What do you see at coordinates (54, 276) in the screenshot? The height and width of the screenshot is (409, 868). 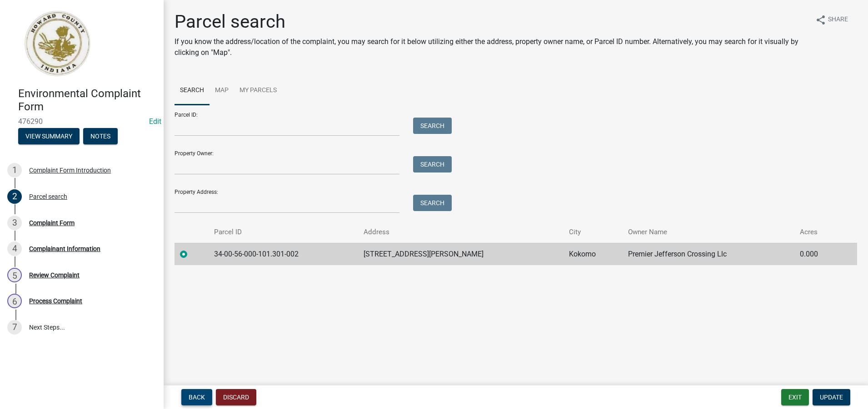 I see `div: Review Complaint` at bounding box center [54, 276].